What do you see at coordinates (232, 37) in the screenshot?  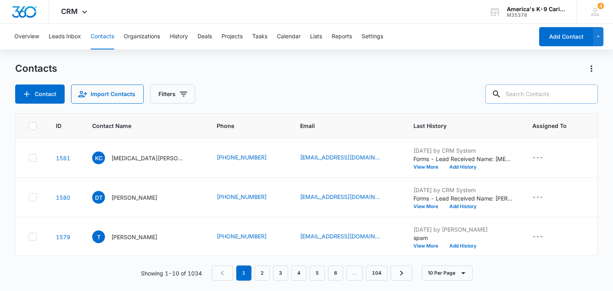 I see `button: Projects` at bounding box center [232, 37].